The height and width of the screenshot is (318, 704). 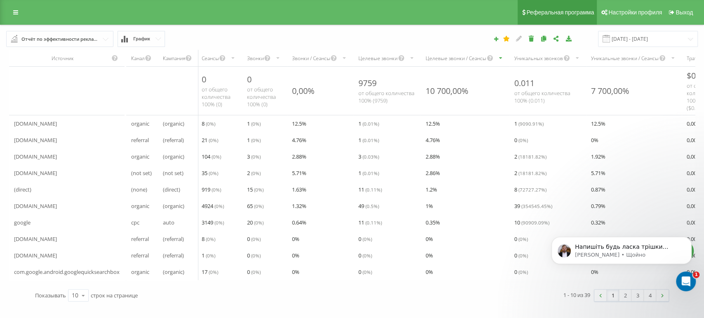 What do you see at coordinates (210, 58) in the screenshot?
I see `div: Сеансы` at bounding box center [210, 58].